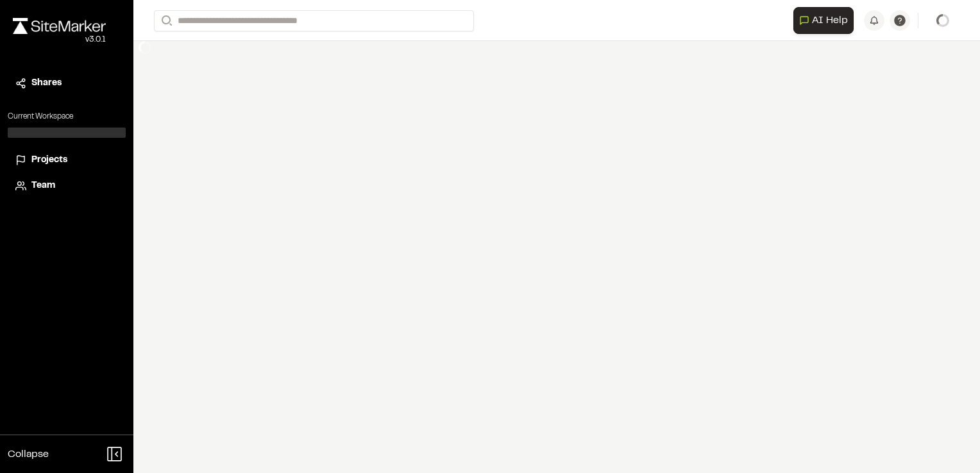 Image resolution: width=980 pixels, height=473 pixels. Describe the element at coordinates (50, 160) in the screenshot. I see `span: Projects` at that location.